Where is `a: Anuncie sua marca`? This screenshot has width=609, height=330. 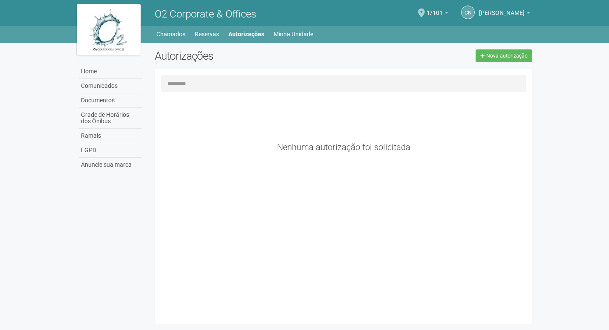 a: Anuncie sua marca is located at coordinates (110, 165).